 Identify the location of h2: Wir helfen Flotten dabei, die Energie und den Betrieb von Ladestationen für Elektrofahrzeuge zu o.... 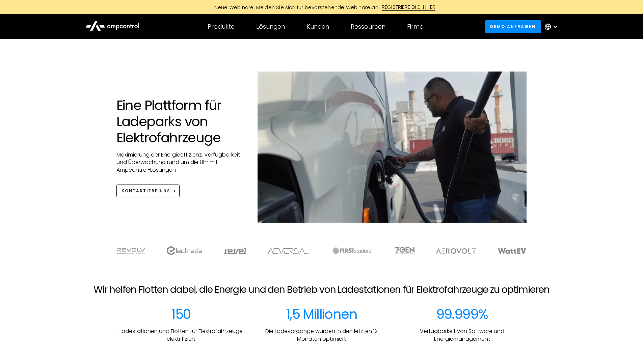
(321, 290).